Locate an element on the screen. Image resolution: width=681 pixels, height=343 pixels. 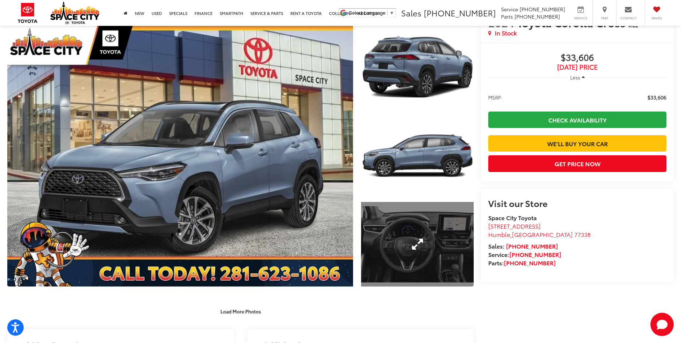
span: Sales is located at coordinates (411, 13).